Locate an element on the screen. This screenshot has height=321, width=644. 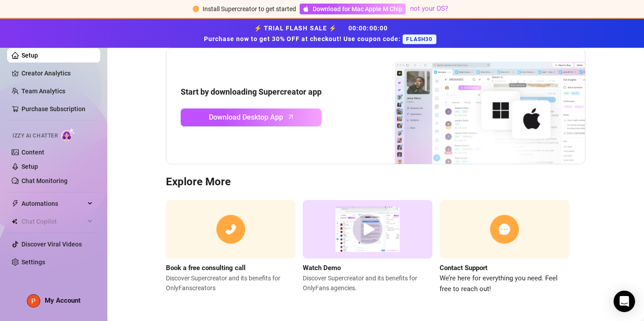
img: download app is located at coordinates (473, 106).